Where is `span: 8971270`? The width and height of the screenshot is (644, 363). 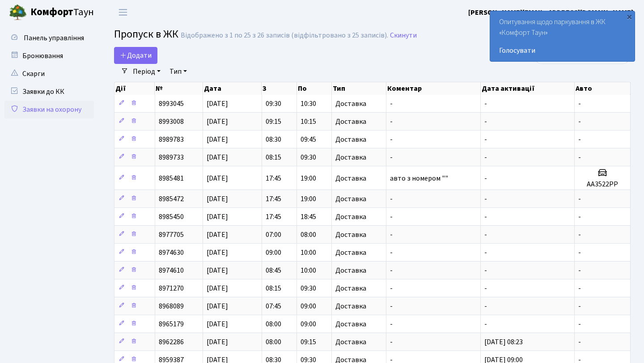
span: 8971270 is located at coordinates (171, 288).